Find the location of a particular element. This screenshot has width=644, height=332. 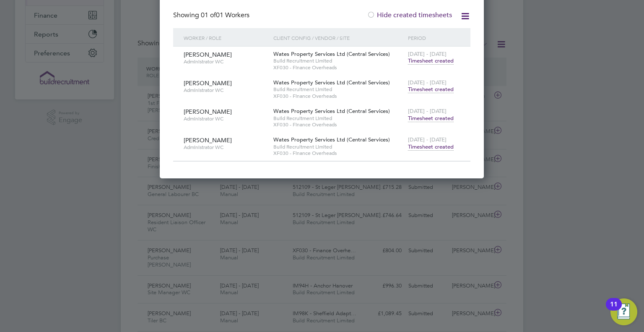

div: Period is located at coordinates (434, 38).